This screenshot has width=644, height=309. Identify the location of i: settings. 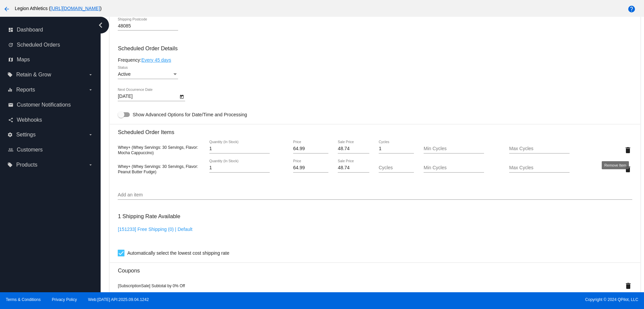
(10, 135).